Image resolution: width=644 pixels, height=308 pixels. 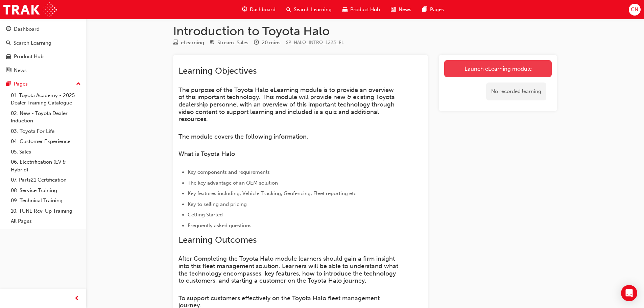 What do you see at coordinates (207, 154) in the screenshot?
I see `span: What is Toyota Halo` at bounding box center [207, 154].